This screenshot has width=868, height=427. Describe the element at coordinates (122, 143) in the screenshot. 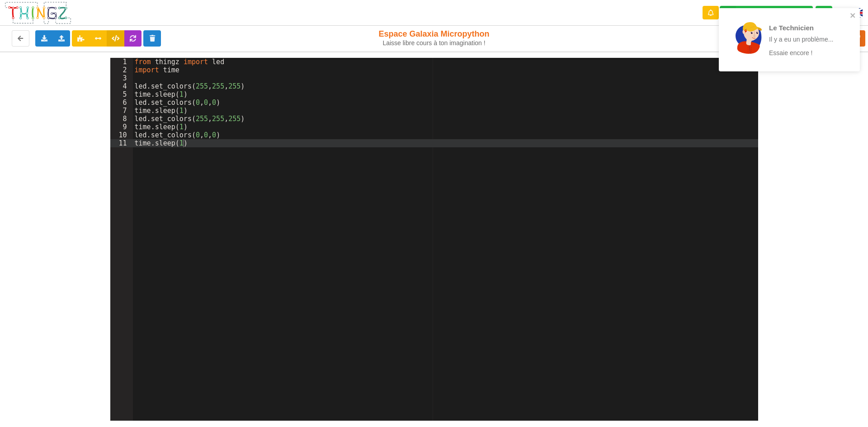

I see `div: 11` at that location.